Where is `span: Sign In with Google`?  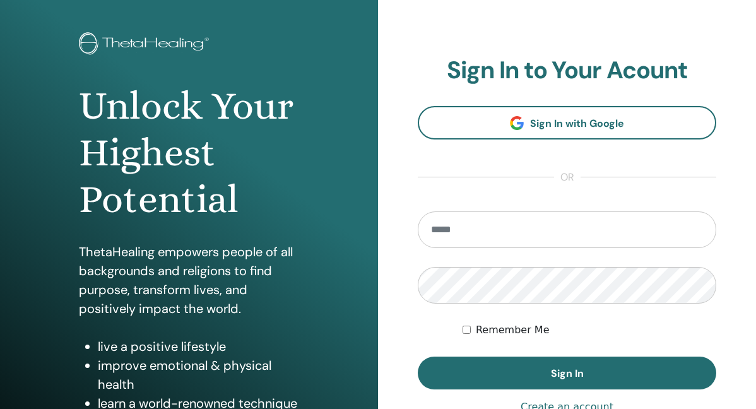 span: Sign In with Google is located at coordinates (577, 123).